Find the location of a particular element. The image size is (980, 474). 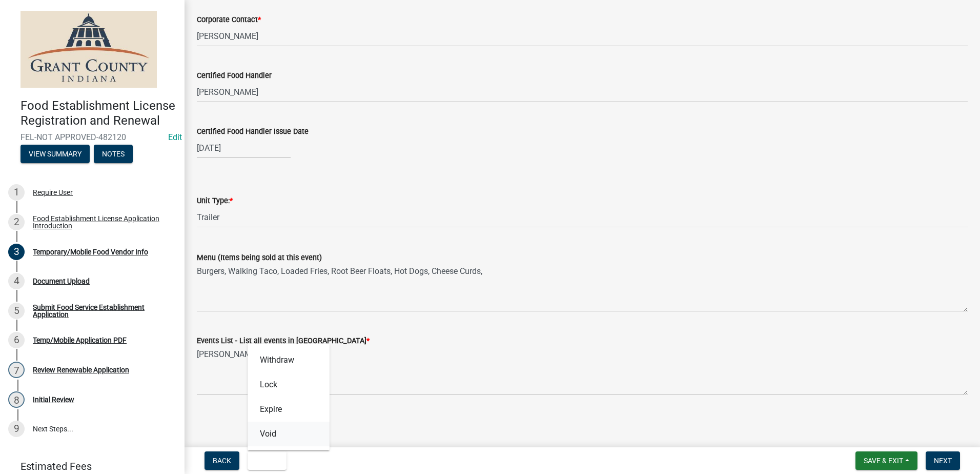

div: 3 is located at coordinates (16, 252).